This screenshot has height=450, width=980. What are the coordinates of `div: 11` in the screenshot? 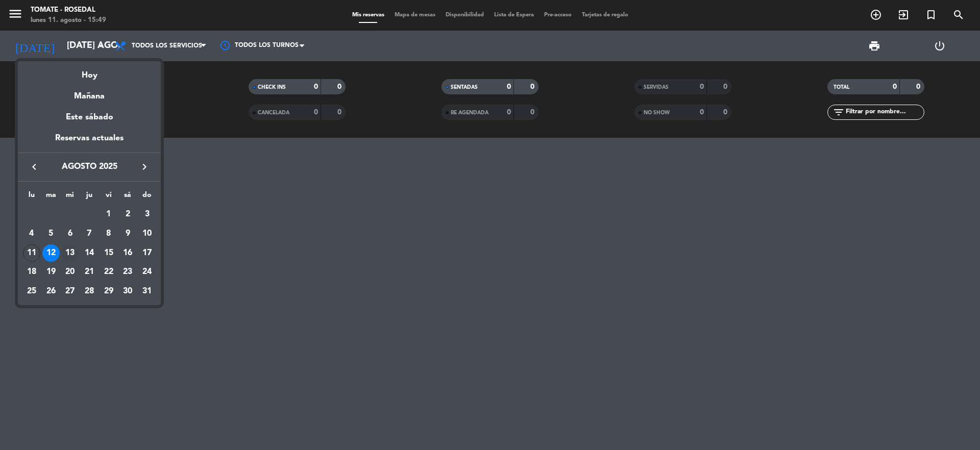 It's located at (32, 253).